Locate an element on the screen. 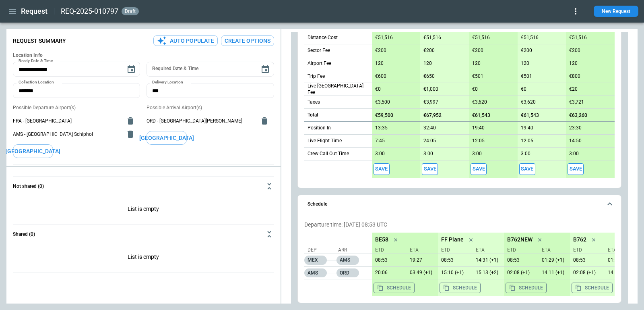  p: €59,500 is located at coordinates (384, 115).